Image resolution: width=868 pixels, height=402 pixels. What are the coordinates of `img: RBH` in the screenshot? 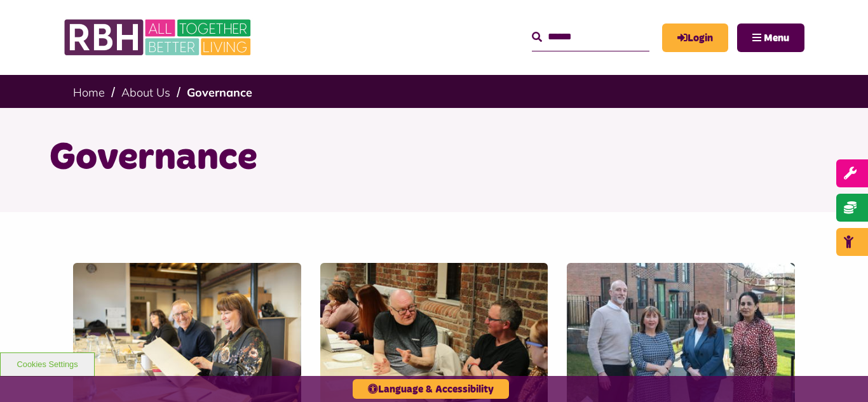 It's located at (159, 38).